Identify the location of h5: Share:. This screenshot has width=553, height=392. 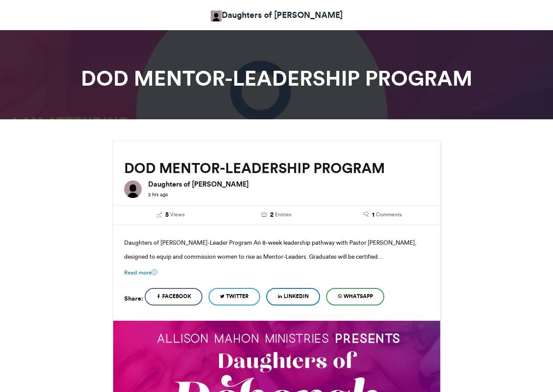
(133, 299).